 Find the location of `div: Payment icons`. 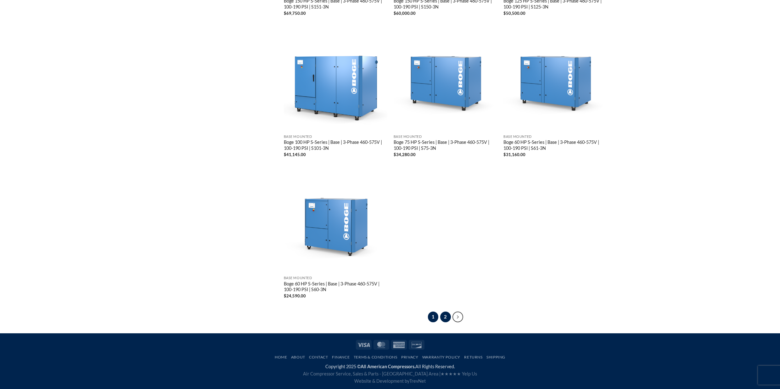

div: Payment icons is located at coordinates (390, 344).